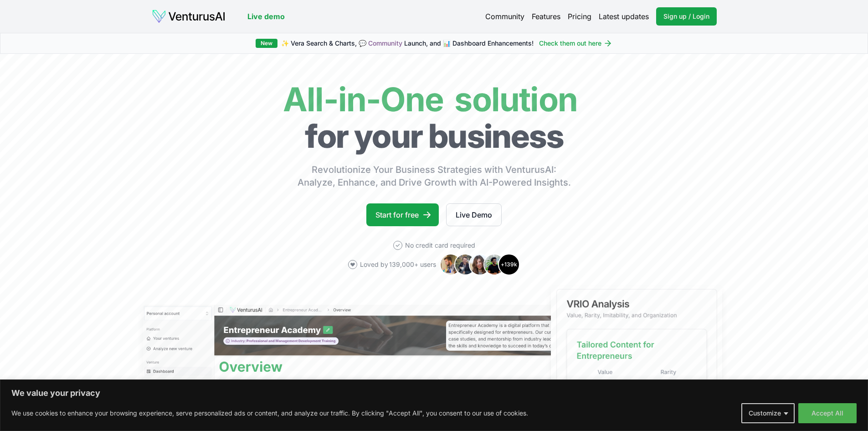 The height and width of the screenshot is (431, 868). What do you see at coordinates (624, 16) in the screenshot?
I see `a: Latest updates` at bounding box center [624, 16].